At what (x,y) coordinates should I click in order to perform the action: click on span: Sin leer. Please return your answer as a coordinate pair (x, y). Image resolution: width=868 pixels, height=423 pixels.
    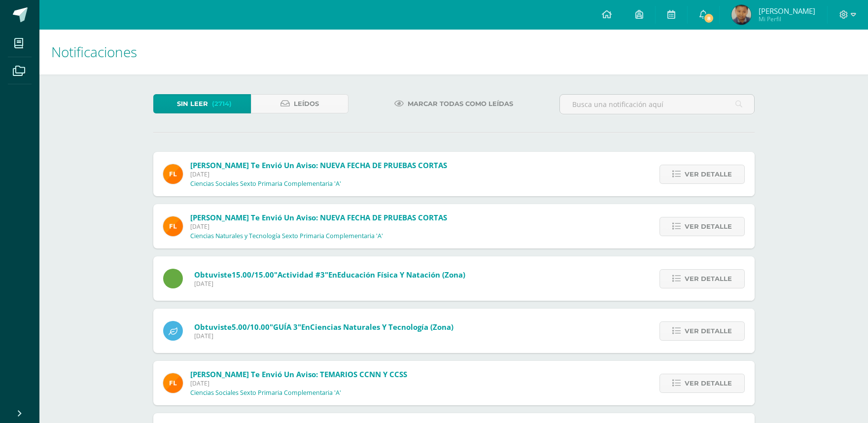
    Looking at the image, I should click on (193, 104).